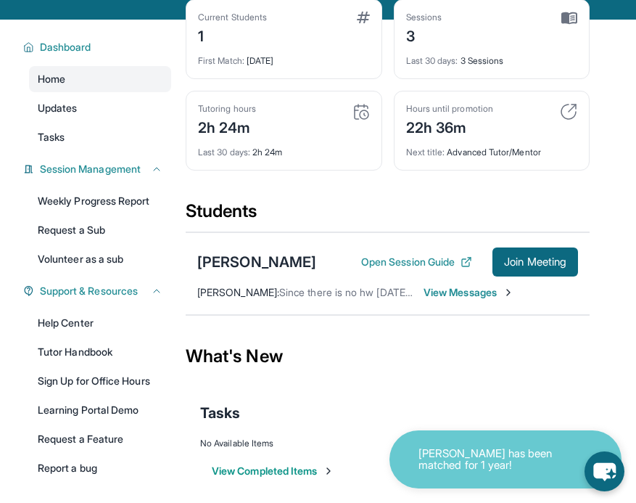  Describe the element at coordinates (100, 381) in the screenshot. I see `a: Sign Up for Office Hours` at that location.